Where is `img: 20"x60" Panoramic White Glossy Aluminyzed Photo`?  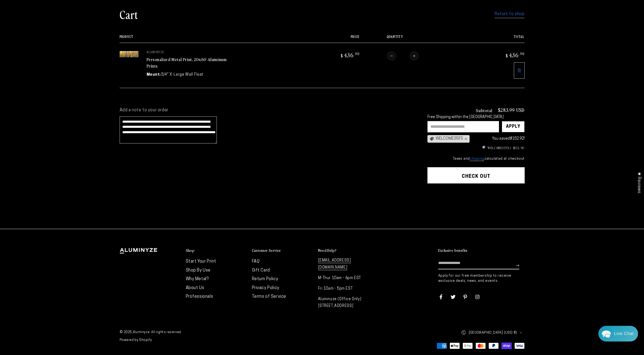 img: 20"x60" Panoramic White Glossy Aluminyzed Photo is located at coordinates (129, 54).